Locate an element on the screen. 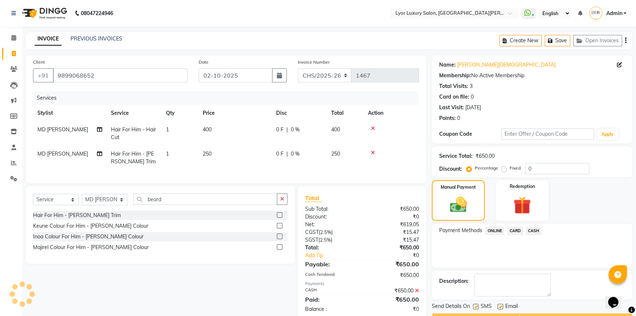  span: Email is located at coordinates (512, 306).